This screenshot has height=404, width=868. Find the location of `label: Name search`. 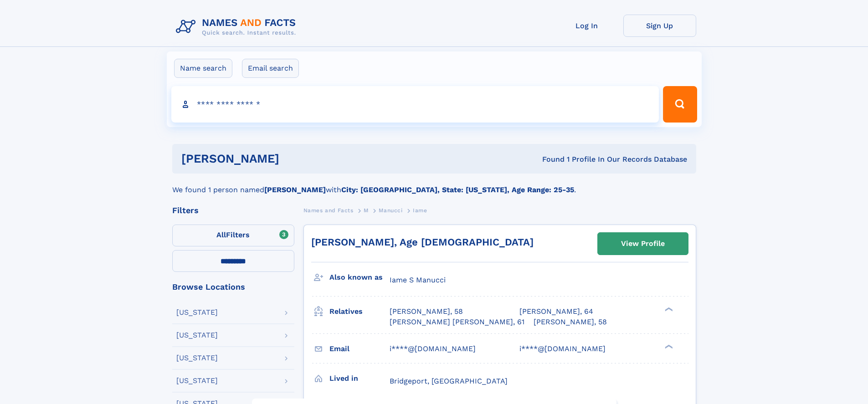

label: Name search is located at coordinates (203, 68).